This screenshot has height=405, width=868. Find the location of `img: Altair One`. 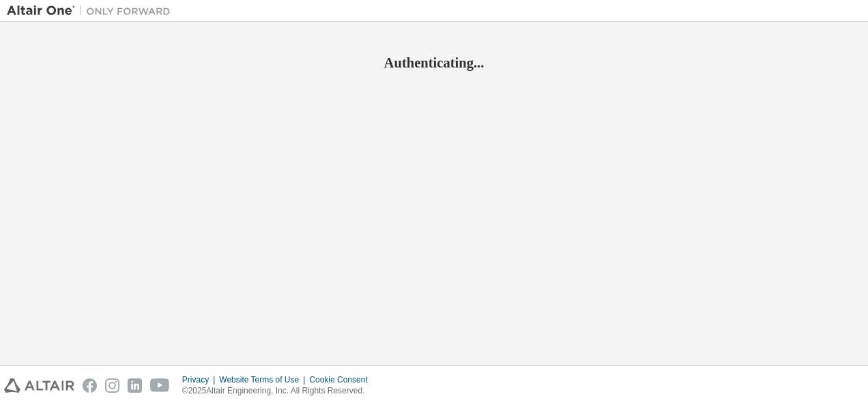

img: Altair One is located at coordinates (92, 11).